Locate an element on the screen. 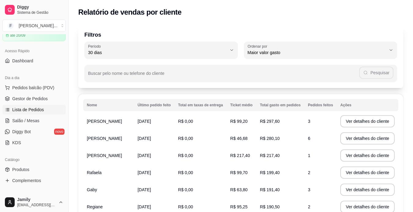  p: Filtros is located at coordinates (241, 35).